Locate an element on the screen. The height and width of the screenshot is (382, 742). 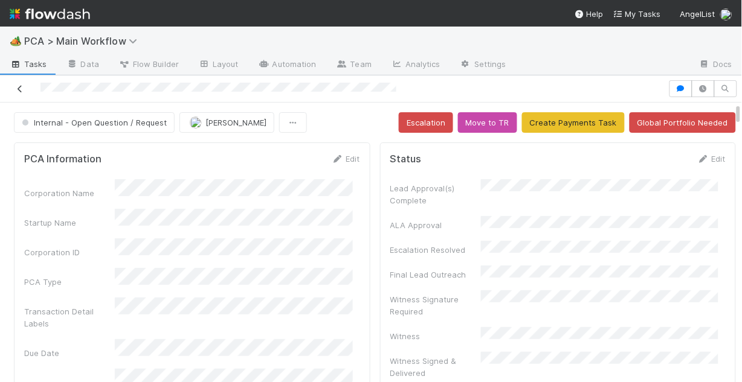
img: avatar_1c530150-f9f0-4fb8-9f5d-006d570d4582.png is located at coordinates (726, 14).